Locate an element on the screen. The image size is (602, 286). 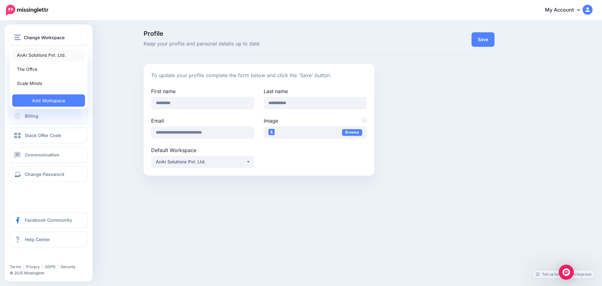
button: Change Workspace is located at coordinates (49, 37).